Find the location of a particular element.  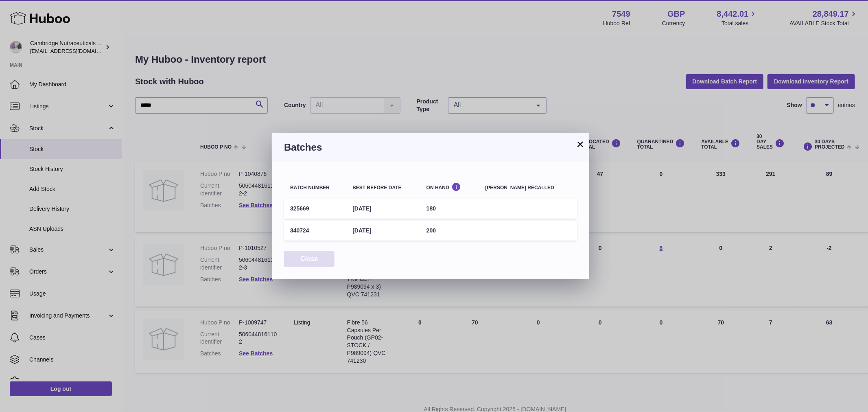

td: 180 is located at coordinates (450, 209).